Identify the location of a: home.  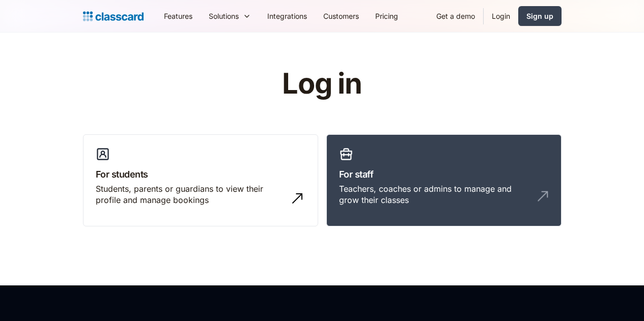
(113, 17).